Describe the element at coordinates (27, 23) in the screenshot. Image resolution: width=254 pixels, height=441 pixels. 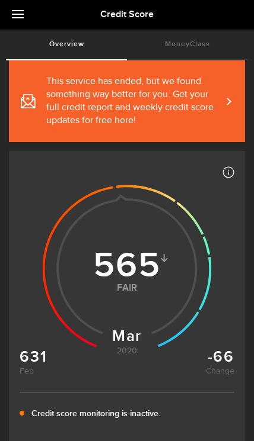
I see `button: Open LiveChat chat widget` at that location.